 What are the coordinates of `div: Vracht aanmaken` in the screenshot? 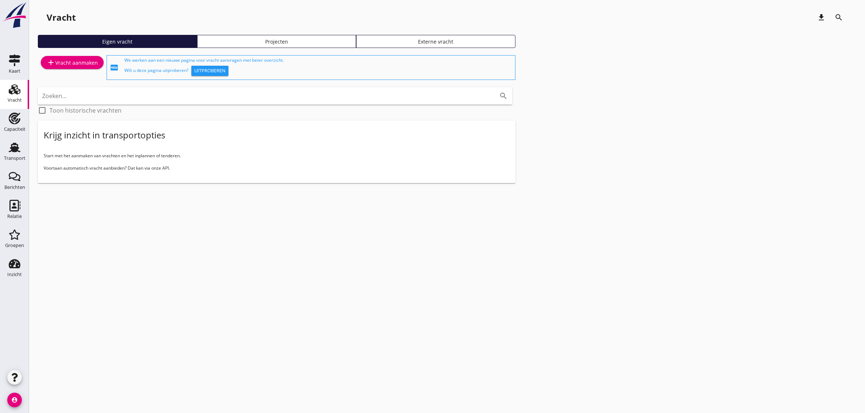 It's located at (72, 63).